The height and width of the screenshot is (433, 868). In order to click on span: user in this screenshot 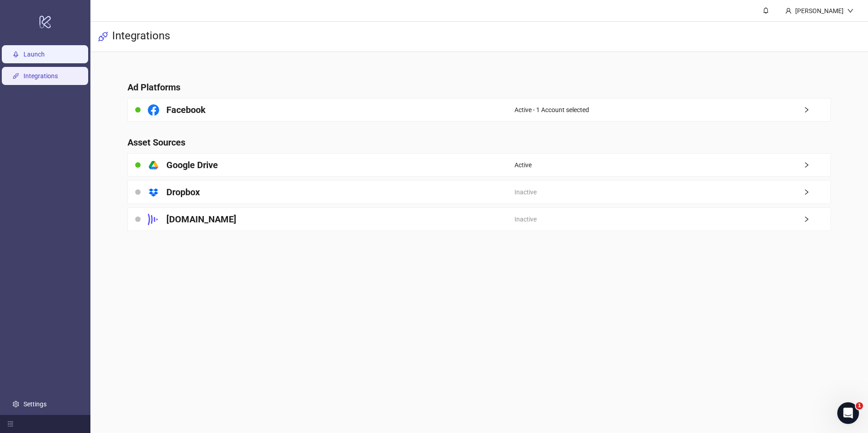, I will do `click(788, 11)`.